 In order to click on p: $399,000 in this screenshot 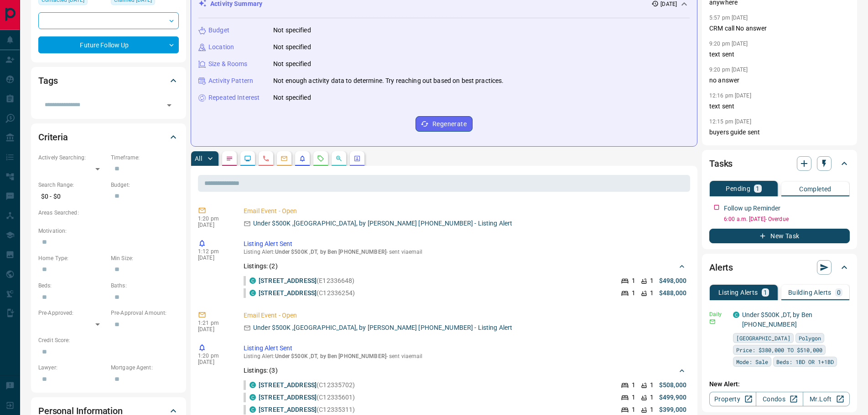, I will do `click(672, 410)`.